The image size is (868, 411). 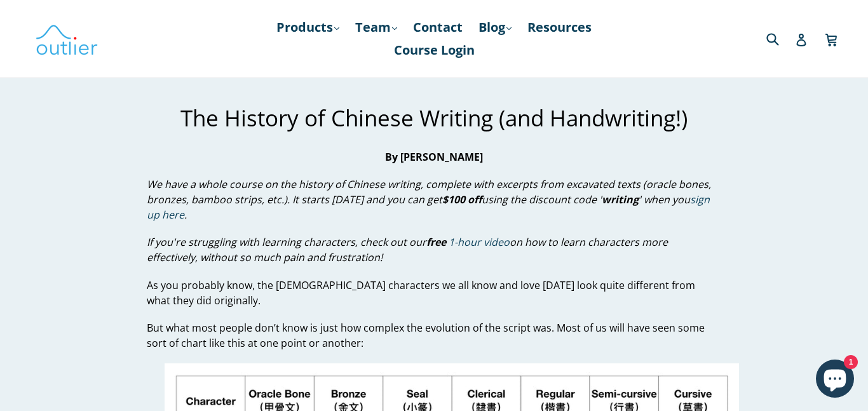 What do you see at coordinates (620, 200) in the screenshot?
I see `strong: writing` at bounding box center [620, 200].